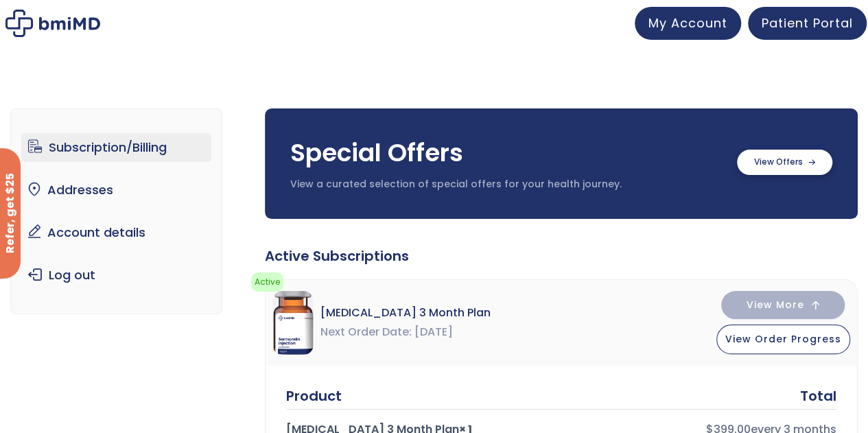 The width and height of the screenshot is (868, 433). Describe the element at coordinates (53, 23) in the screenshot. I see `img: My account` at that location.